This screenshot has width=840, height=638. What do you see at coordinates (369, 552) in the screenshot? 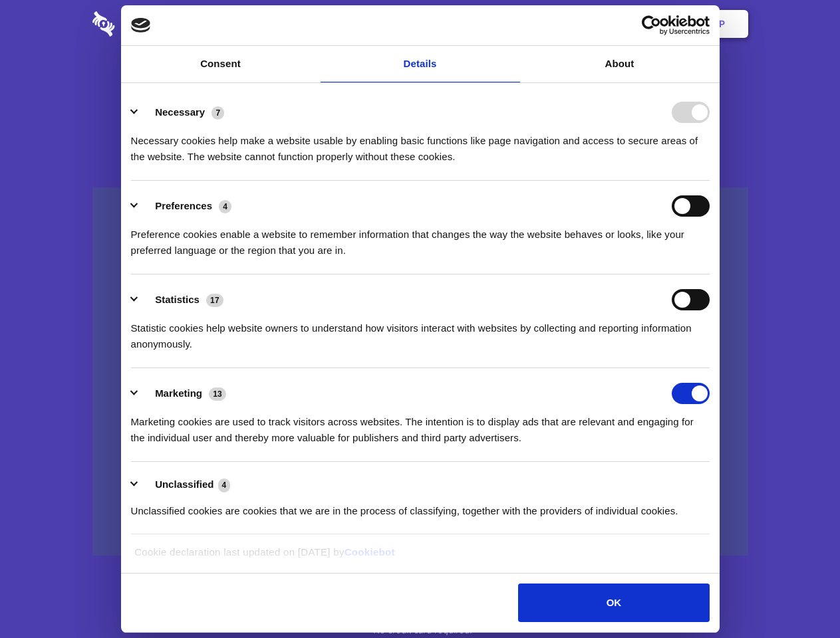
I see `a: Cookiebot` at bounding box center [369, 552].